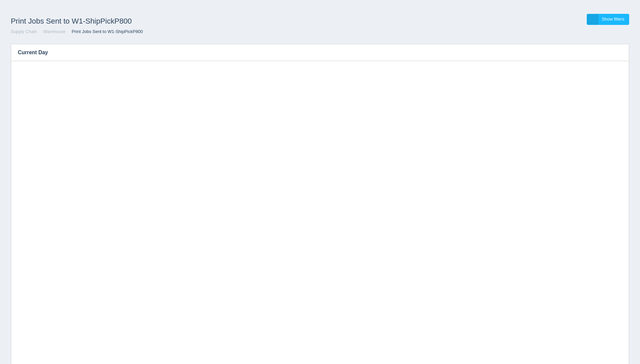 This screenshot has width=640, height=364. Describe the element at coordinates (23, 31) in the screenshot. I see `a: Supply Chain` at that location.